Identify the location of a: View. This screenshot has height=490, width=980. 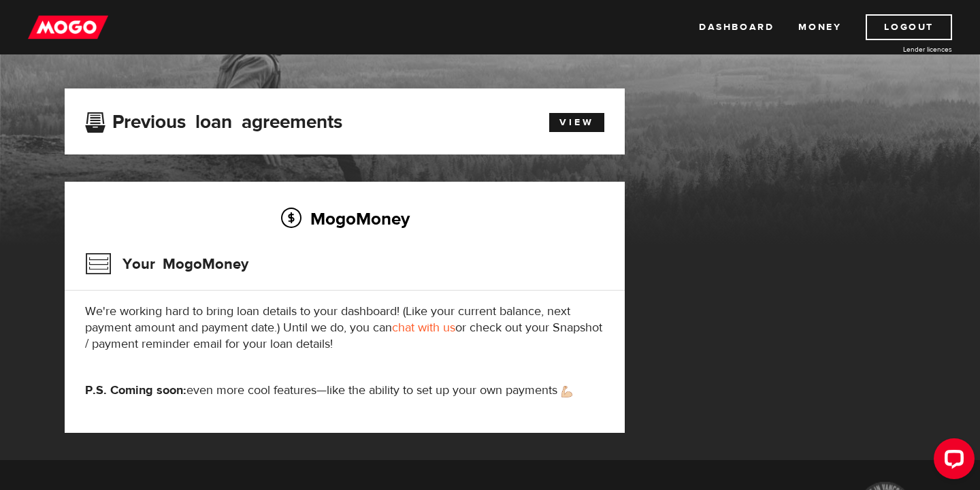
(577, 123).